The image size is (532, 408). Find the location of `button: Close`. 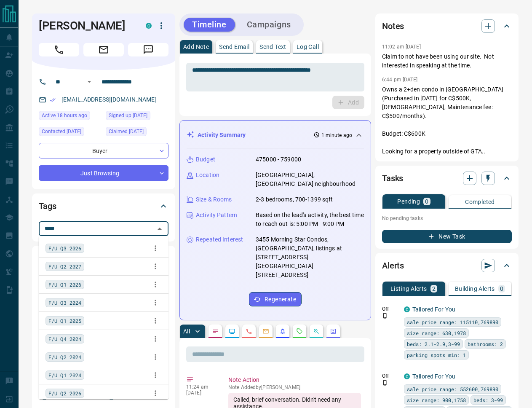

button: Close is located at coordinates (160, 229).